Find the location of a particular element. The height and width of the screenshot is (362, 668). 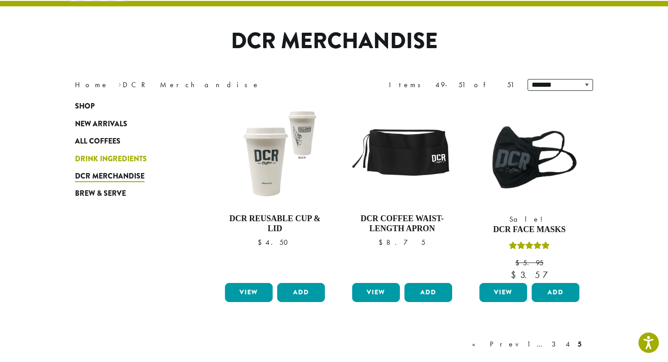

bdi: 4.50 is located at coordinates (275, 242).